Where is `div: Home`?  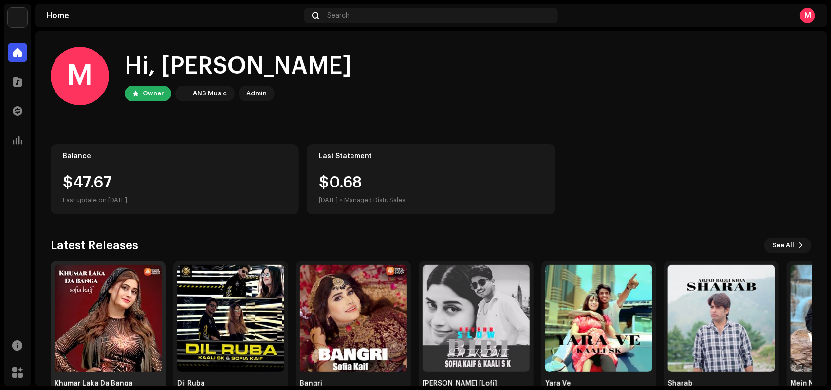 div: Home is located at coordinates (173, 16).